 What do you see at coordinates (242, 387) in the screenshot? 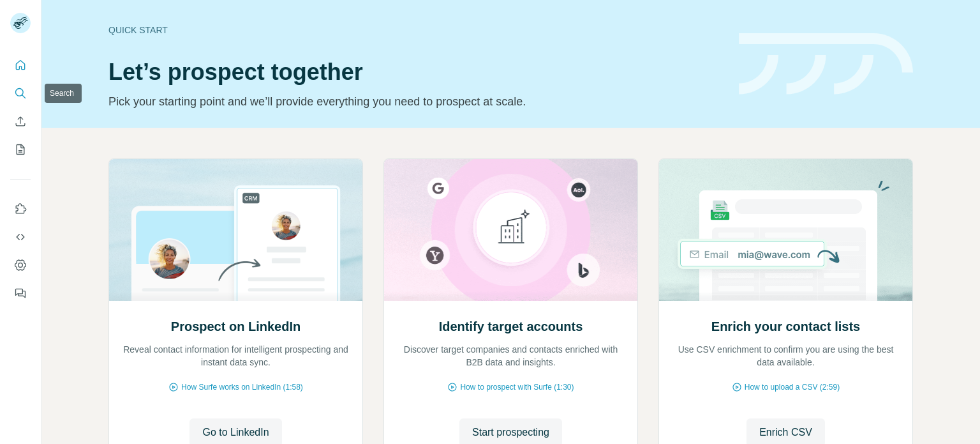
I see `span: How Surfe works on LinkedIn (1:58)` at bounding box center [242, 387].